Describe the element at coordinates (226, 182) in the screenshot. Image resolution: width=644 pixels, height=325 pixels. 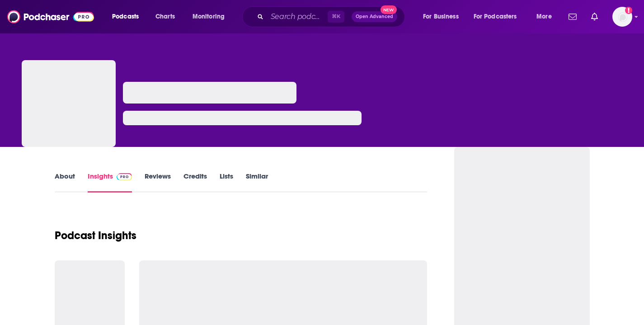
I see `a: Lists` at that location.